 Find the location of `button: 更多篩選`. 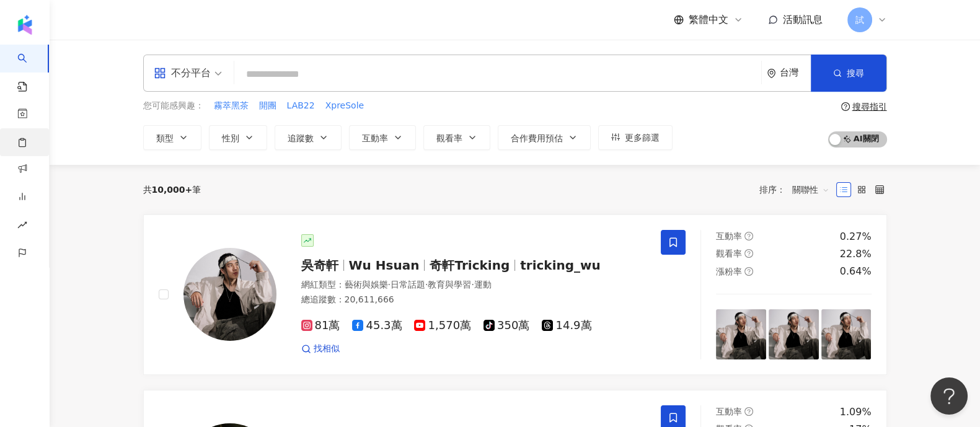

button: 更多篩選 is located at coordinates (636, 138).